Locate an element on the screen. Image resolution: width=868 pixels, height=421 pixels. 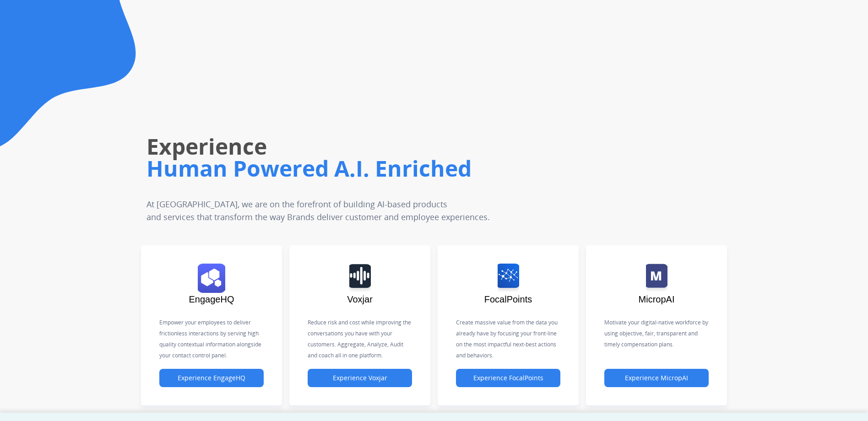
p: Motivate your digital-native workforce by using objective, fair, transparent and timely compensat... is located at coordinates (657, 334).